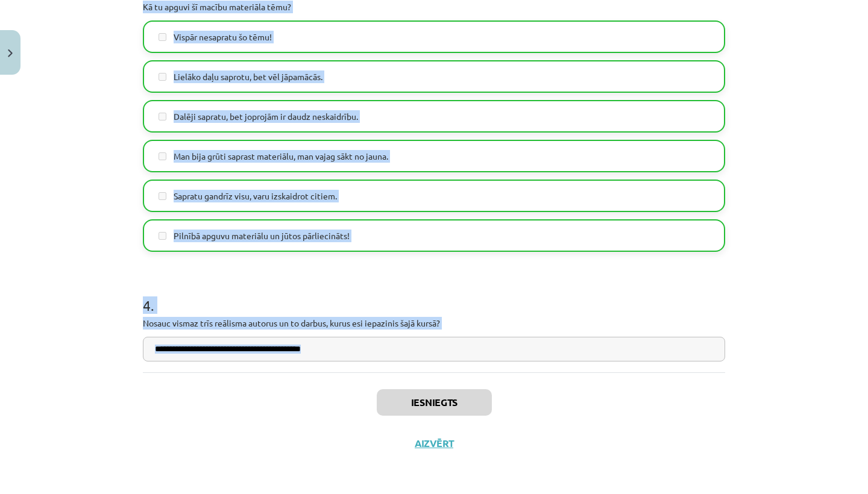 Image resolution: width=868 pixels, height=494 pixels. What do you see at coordinates (261, 236) in the screenshot?
I see `span: Pilnībā apguvu materiālu un jūtos pārliecināts!` at bounding box center [261, 236].